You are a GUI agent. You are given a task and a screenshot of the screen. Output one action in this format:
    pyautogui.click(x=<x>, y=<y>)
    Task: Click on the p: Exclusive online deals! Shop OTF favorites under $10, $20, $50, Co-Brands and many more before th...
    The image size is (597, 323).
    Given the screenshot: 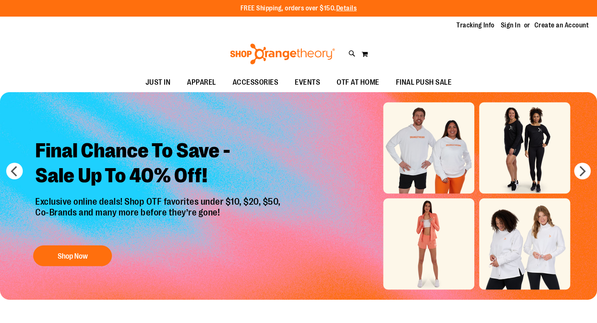 What is the action you would take?
    pyautogui.click(x=159, y=217)
    